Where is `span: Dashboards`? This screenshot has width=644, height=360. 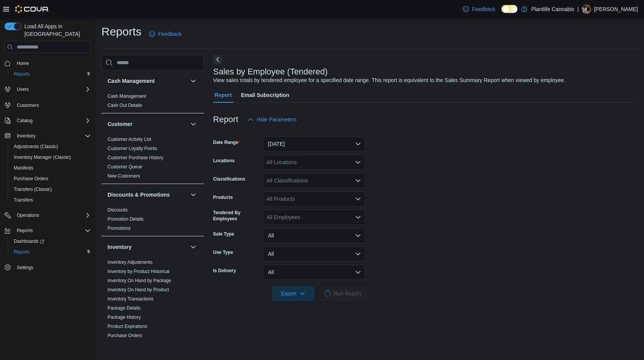
span: Dashboards is located at coordinates (50, 241).